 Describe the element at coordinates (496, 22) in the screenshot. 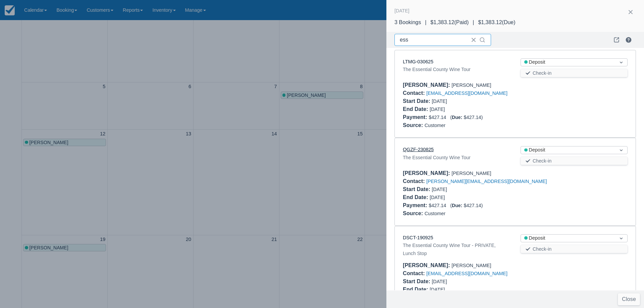

I see `div: $1,383.12 ( Due )` at that location.